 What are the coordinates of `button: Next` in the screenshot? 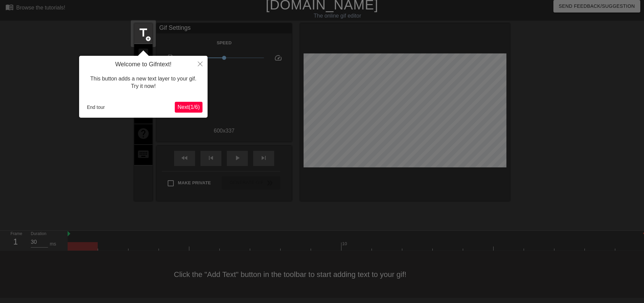 It's located at (188, 107).